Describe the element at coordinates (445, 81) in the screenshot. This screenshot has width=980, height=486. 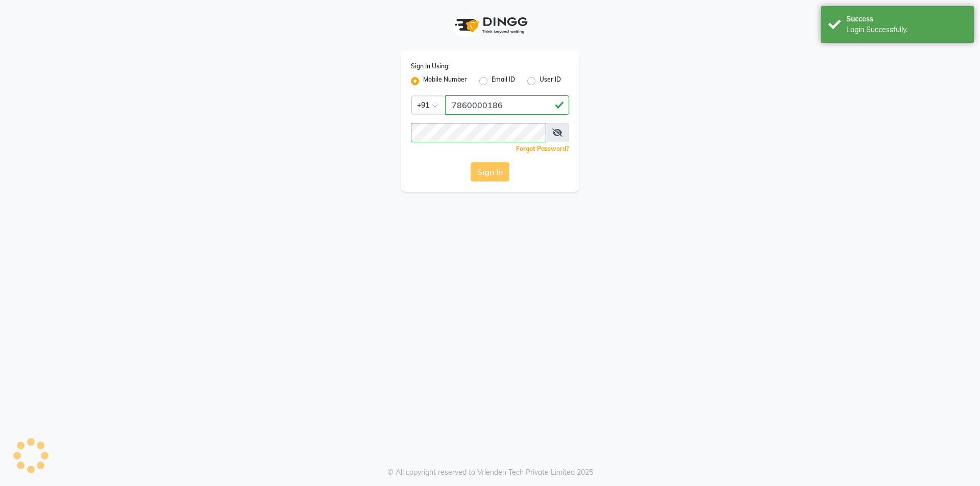
I see `label: Mobile Number` at that location.